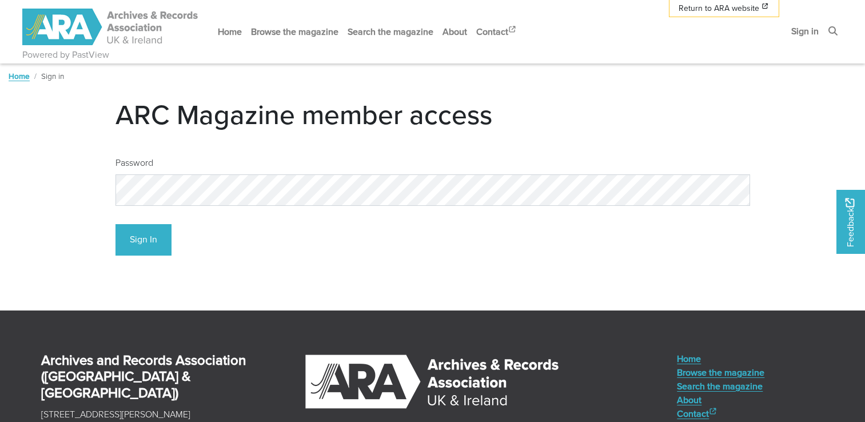  What do you see at coordinates (805, 31) in the screenshot?
I see `a: Sign in` at bounding box center [805, 31].